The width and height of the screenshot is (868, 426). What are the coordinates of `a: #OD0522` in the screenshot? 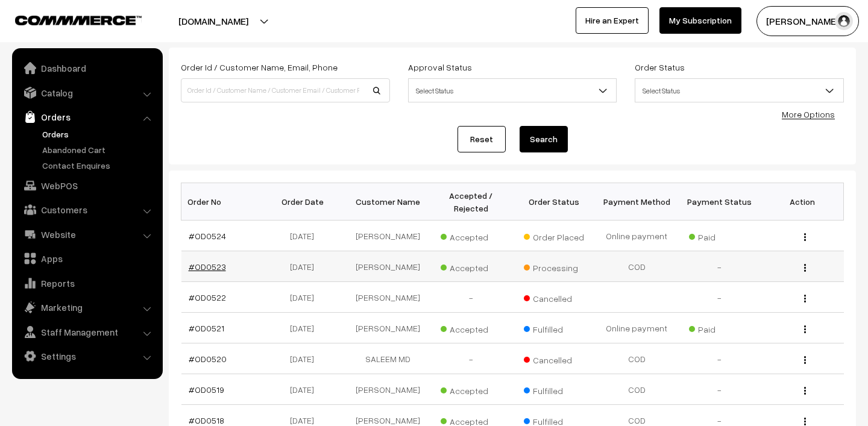 It's located at (207, 297).